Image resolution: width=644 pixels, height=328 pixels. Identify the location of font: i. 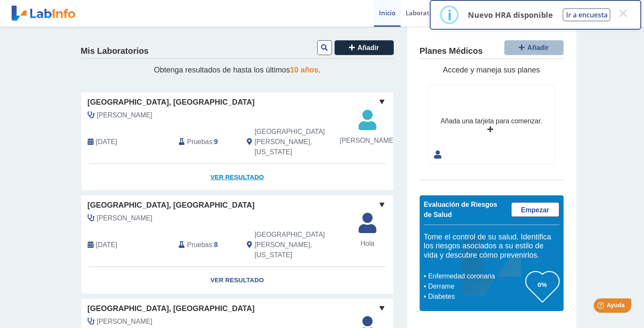
(449, 15).